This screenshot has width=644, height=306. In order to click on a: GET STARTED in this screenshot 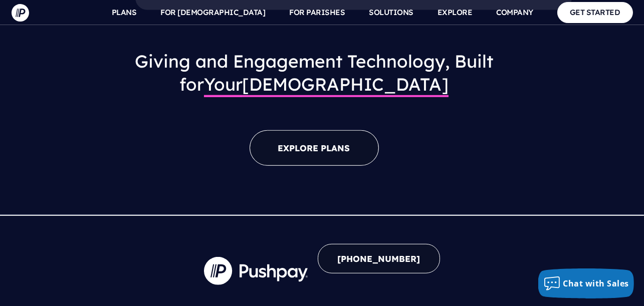, I will do `click(595, 12)`.